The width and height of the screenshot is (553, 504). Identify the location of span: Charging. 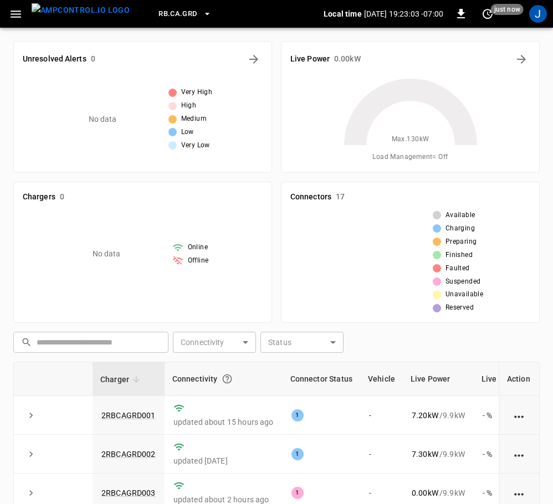
(460, 229).